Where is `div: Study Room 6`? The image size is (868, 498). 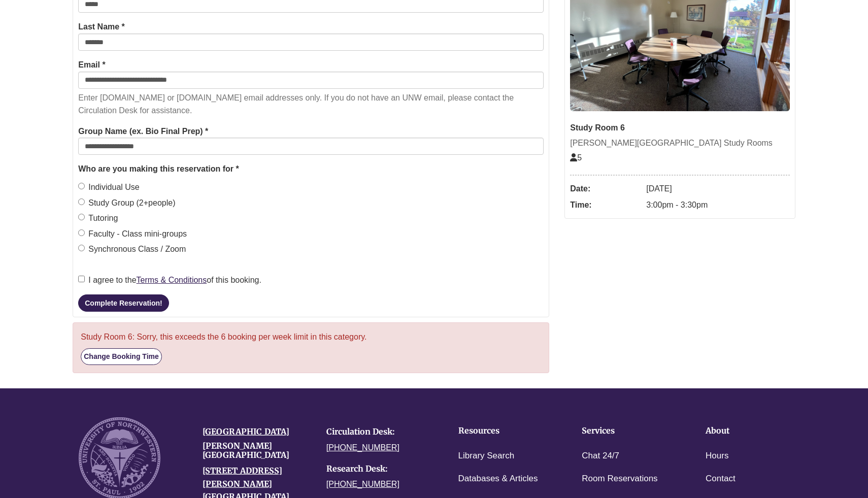 div: Study Room 6 is located at coordinates (680, 127).